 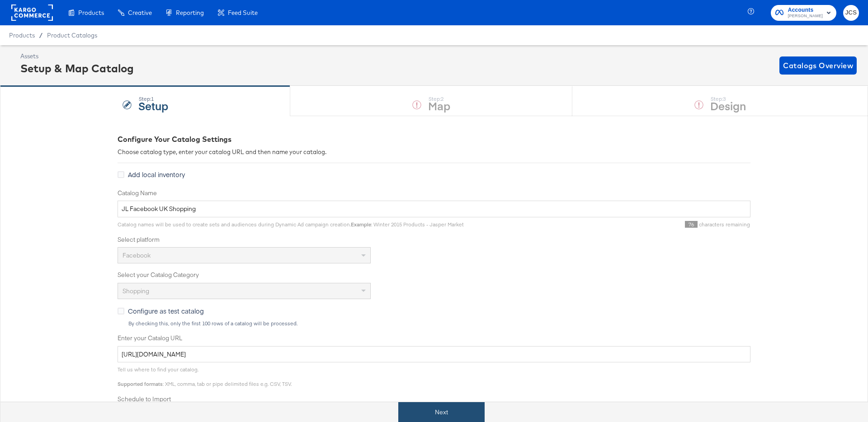 What do you see at coordinates (243, 12) in the screenshot?
I see `span: Feed Suite` at bounding box center [243, 12].